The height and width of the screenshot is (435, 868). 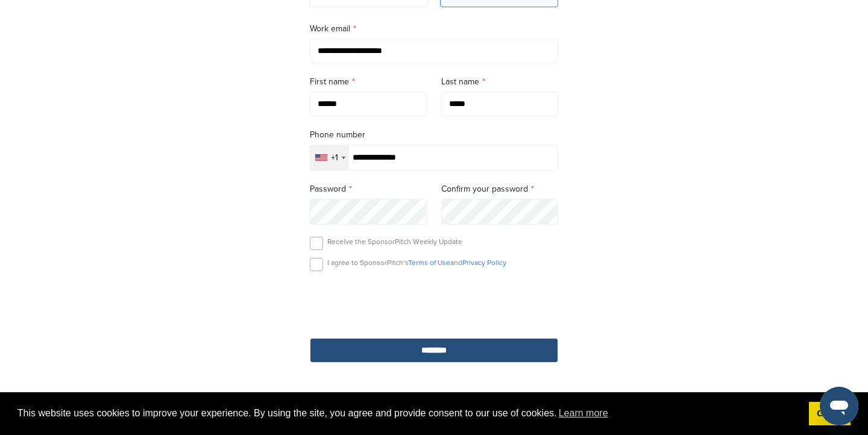 What do you see at coordinates (500, 82) in the screenshot?
I see `label: Last name` at bounding box center [500, 82].